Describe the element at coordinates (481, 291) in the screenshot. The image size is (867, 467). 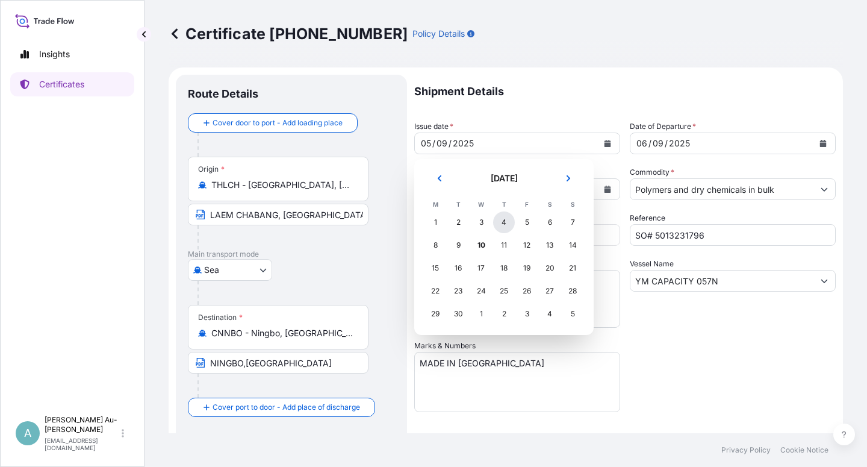
I see `div: Wednesday, 24 September 2025` at that location.